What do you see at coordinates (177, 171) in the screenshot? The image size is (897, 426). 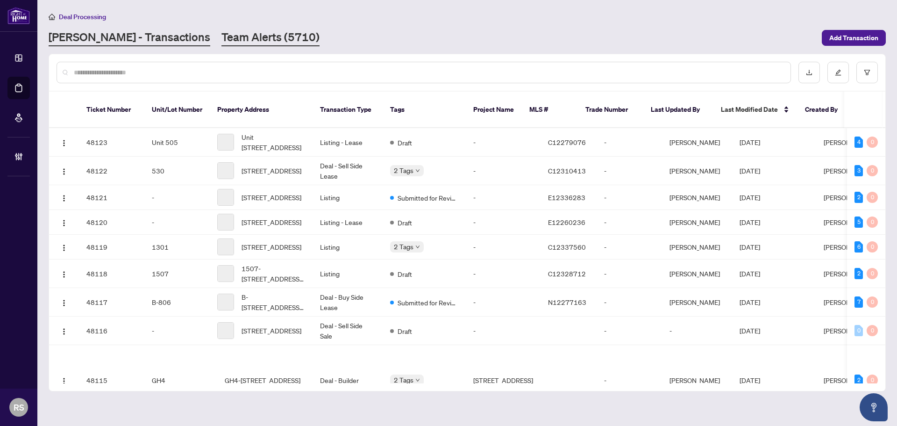 I see `td: 530` at bounding box center [177, 171].